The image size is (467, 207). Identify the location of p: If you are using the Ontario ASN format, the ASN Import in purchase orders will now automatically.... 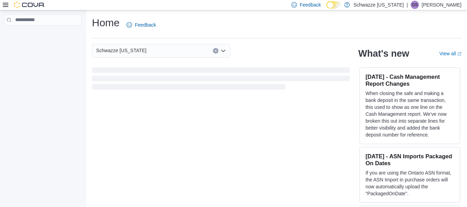
(410, 183).